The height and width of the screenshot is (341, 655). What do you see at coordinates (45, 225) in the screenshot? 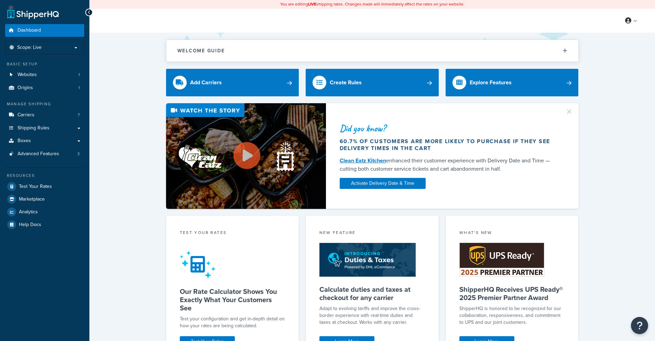
I see `li: Help Docs` at bounding box center [45, 225].